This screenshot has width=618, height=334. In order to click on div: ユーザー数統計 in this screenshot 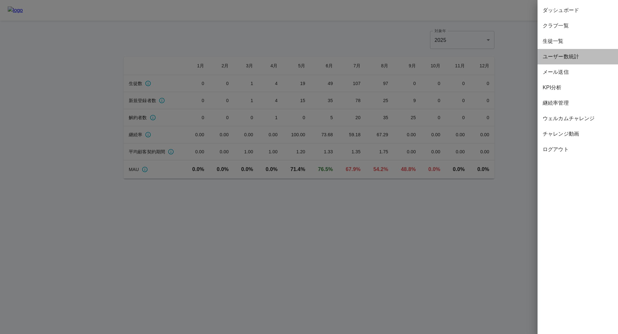, I will do `click(578, 57)`.